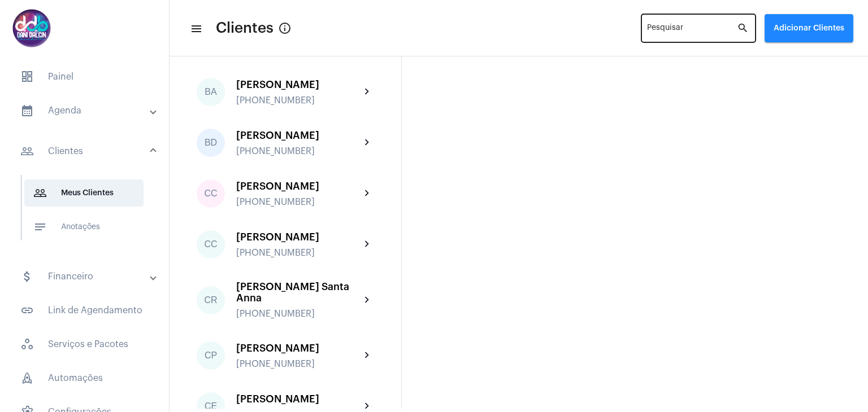 Image resolution: width=868 pixels, height=412 pixels. What do you see at coordinates (84, 378) in the screenshot?
I see `span: Automações` at bounding box center [84, 378].